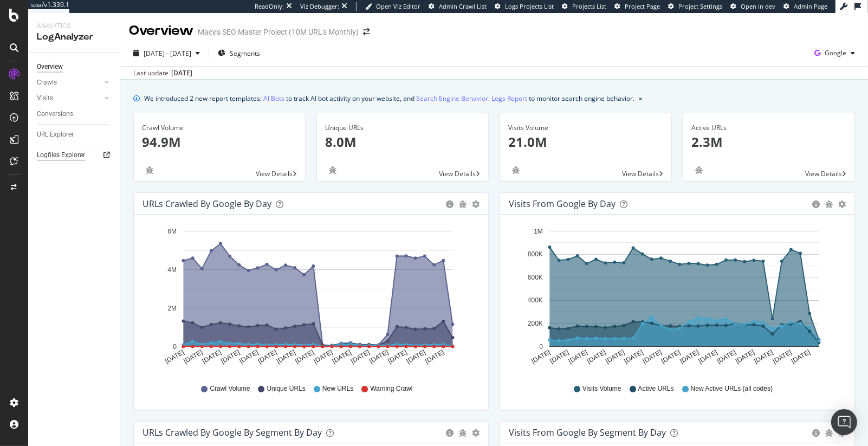  What do you see at coordinates (274, 98) in the screenshot?
I see `a: AI Bots` at bounding box center [274, 98].